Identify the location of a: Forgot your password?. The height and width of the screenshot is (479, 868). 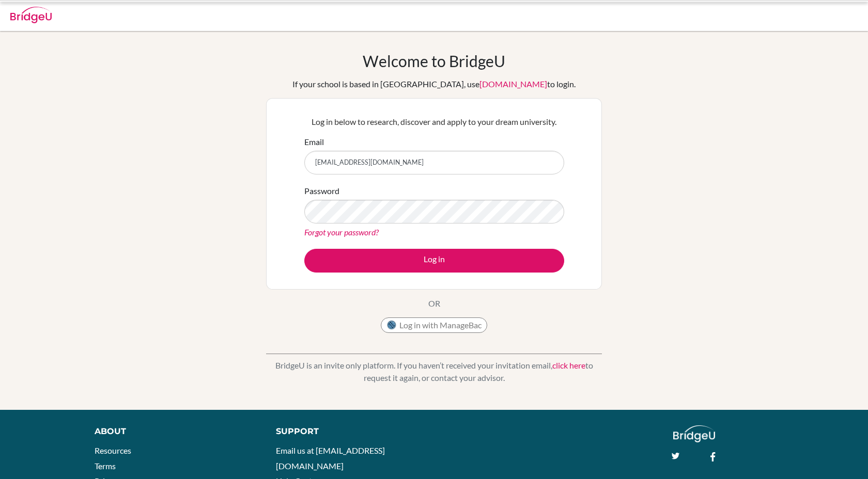
(342, 232).